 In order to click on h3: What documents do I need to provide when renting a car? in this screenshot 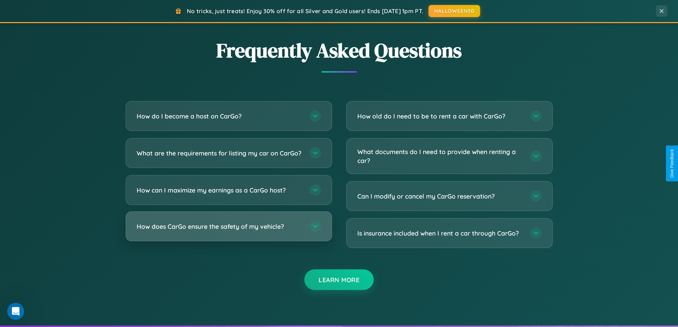, I will do `click(440, 156)`.